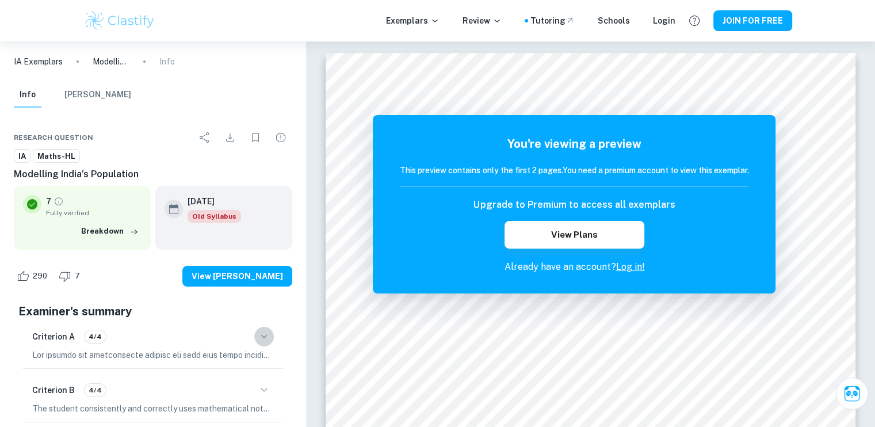 The image size is (875, 427). I want to click on div: Share, so click(205, 137).